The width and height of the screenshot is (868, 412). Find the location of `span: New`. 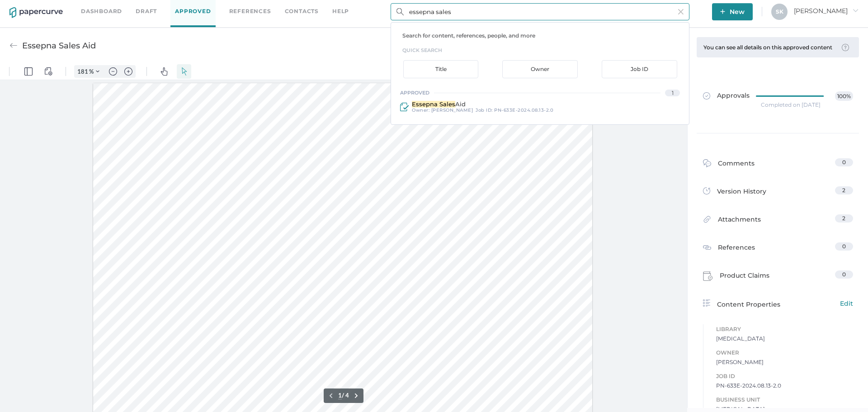

span: New is located at coordinates (732, 12).